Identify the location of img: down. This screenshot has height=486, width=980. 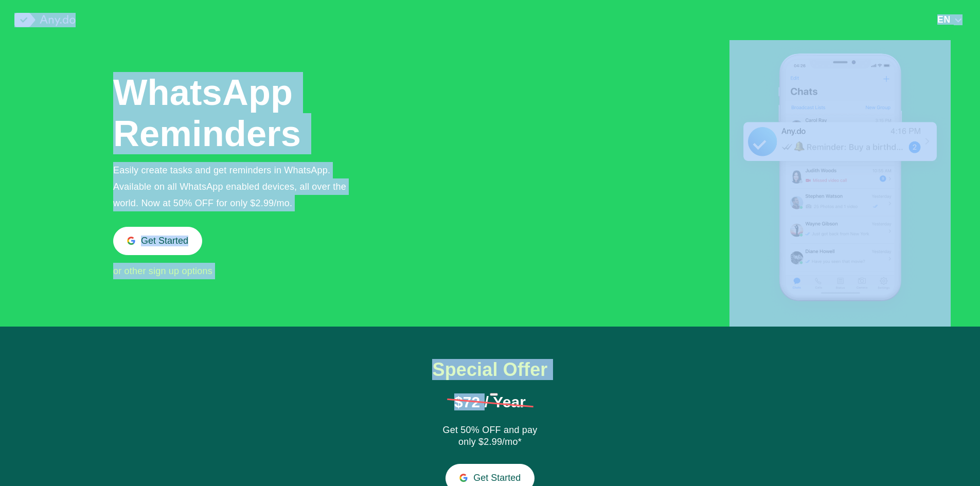
(958, 20).